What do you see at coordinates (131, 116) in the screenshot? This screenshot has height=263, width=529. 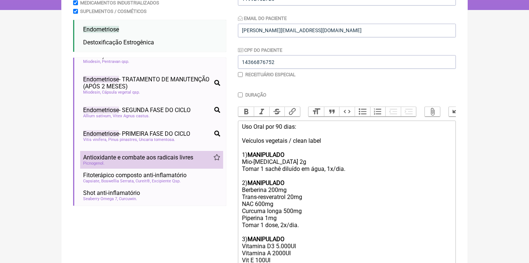 I see `span: Vitex Agnus castus` at bounding box center [131, 116].